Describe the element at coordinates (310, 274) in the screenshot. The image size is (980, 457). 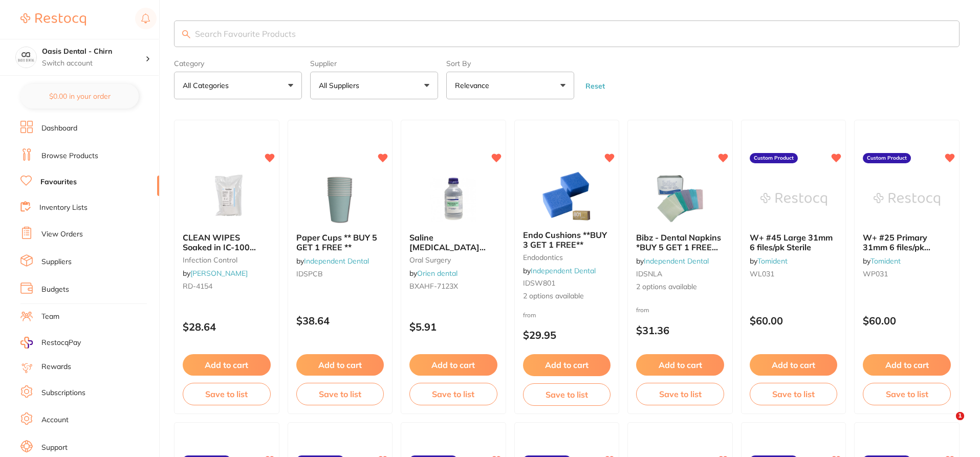
I see `span: IDSPCB` at that location.